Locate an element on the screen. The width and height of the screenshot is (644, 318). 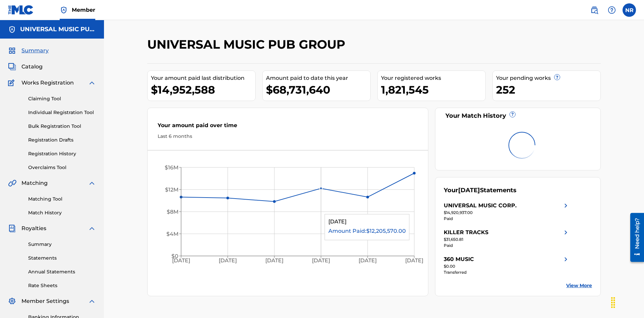
div: Open Resource Center is located at coordinates (12, 27).